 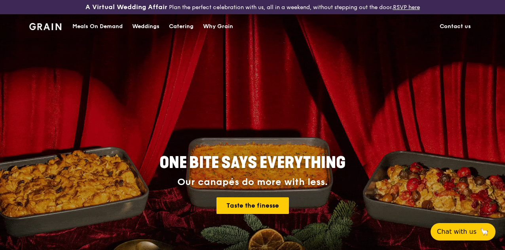 What do you see at coordinates (218, 27) in the screenshot?
I see `div: Why Grain` at bounding box center [218, 27].